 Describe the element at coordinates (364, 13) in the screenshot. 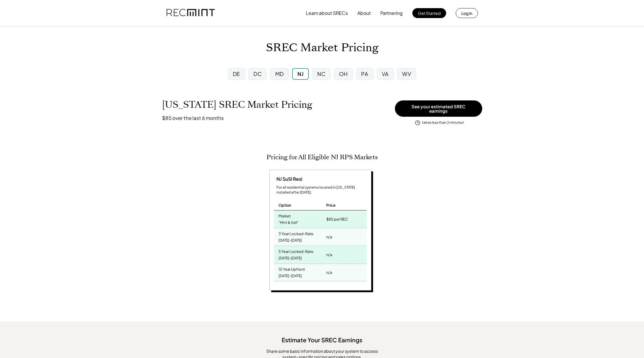

I see `button: About` at that location.